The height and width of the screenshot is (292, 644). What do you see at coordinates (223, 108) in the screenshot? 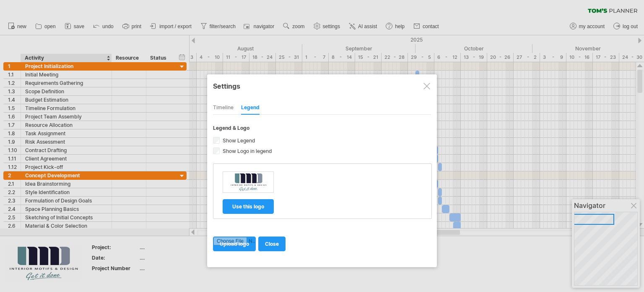
I see `div: Timeline` at bounding box center [223, 108].